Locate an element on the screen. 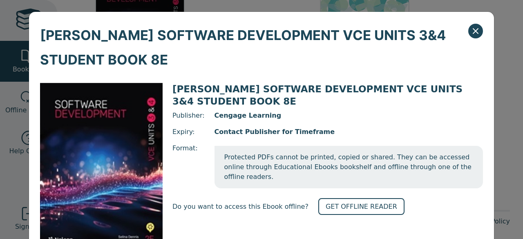 The height and width of the screenshot is (239, 523). div: Do you want to access this Ebook offline? is located at coordinates (328, 206).